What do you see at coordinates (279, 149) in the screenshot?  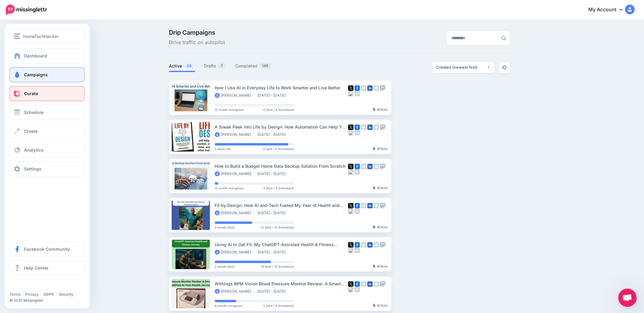 I see `span: 3 Sent / 4 Scheduled` at bounding box center [279, 149].